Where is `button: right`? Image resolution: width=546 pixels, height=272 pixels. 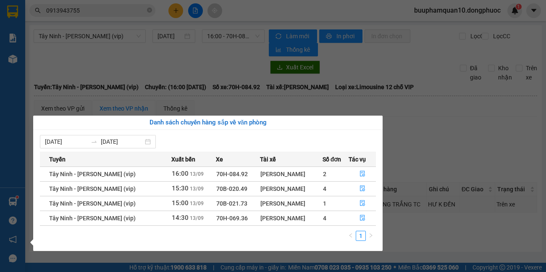
button: right is located at coordinates (371, 236).